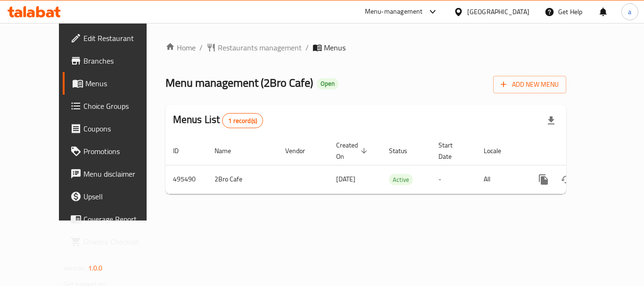  What do you see at coordinates (578, 150) in the screenshot?
I see `th: Actions` at bounding box center [578, 150].